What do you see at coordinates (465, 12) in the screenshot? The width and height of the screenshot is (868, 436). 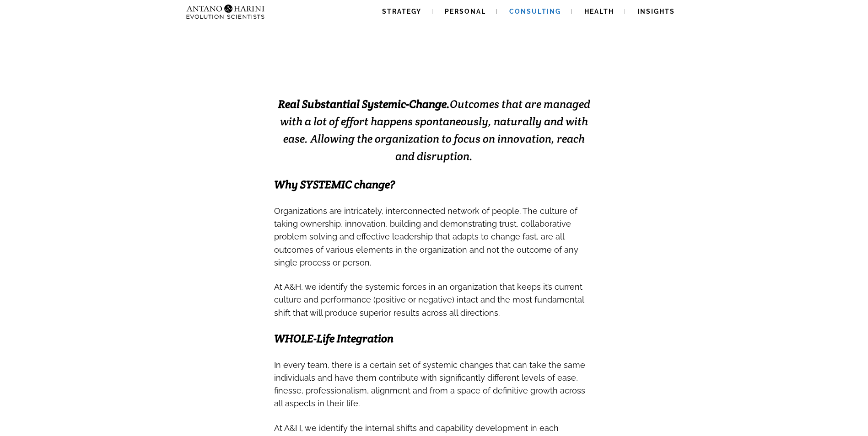 I see `span: Personal` at bounding box center [465, 12].